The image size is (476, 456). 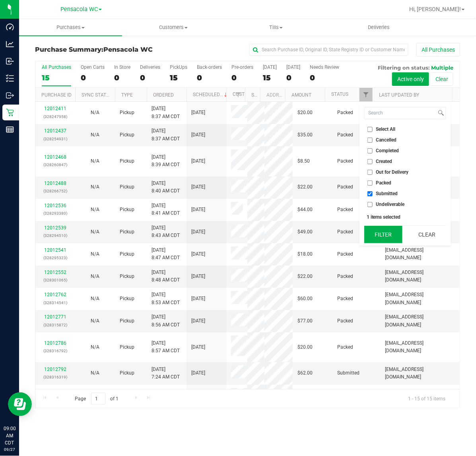 What do you see at coordinates (370, 173) in the screenshot?
I see `input: Out for Delivery` at bounding box center [370, 173].